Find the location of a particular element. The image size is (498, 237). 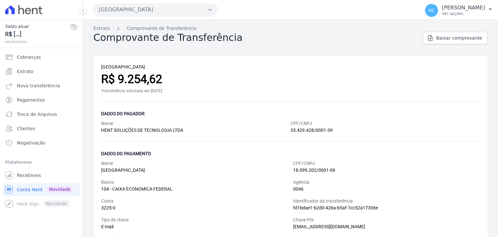

span: atualizando... is located at coordinates (37, 41).